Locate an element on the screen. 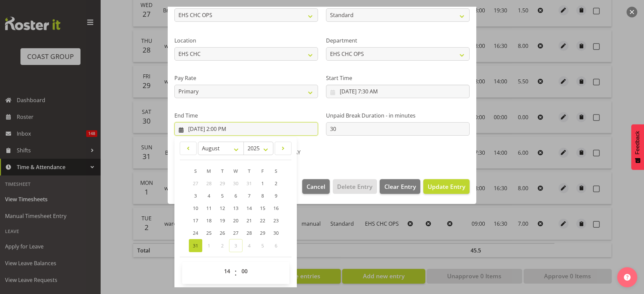  span: Clear Entry is located at coordinates (400, 187).